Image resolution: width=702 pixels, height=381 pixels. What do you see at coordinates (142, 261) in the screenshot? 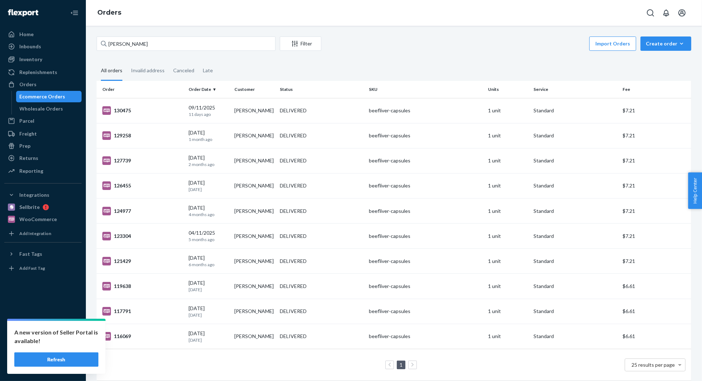
I see `div: 121429` at bounding box center [142, 261].